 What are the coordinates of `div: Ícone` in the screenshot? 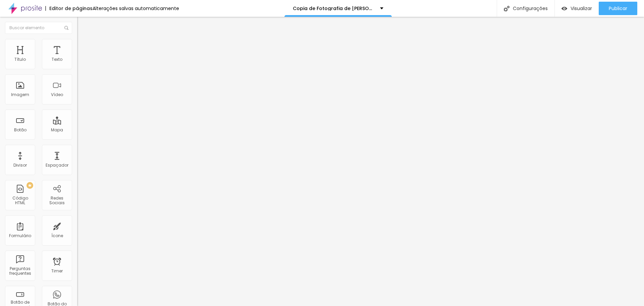 It's located at (57, 235).